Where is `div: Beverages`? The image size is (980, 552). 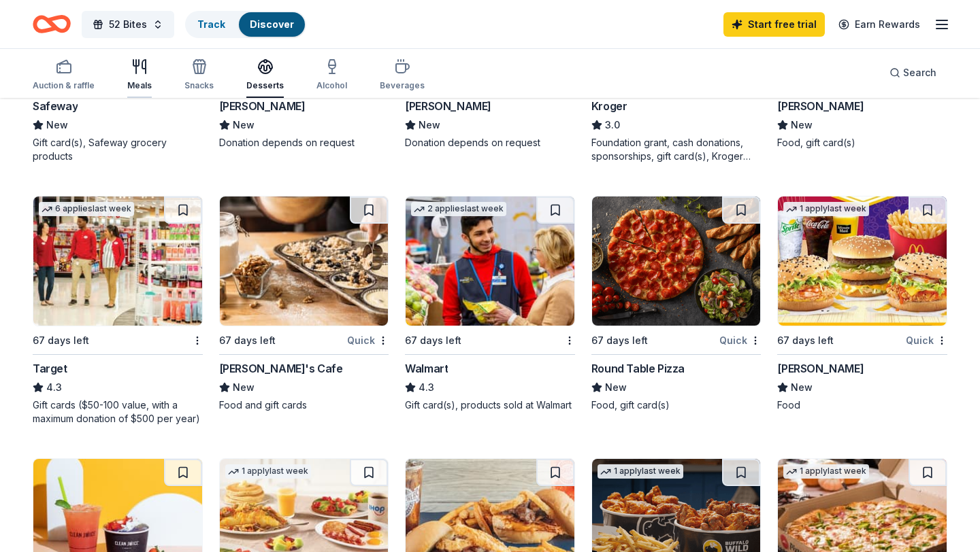
div: Beverages is located at coordinates (402, 86).